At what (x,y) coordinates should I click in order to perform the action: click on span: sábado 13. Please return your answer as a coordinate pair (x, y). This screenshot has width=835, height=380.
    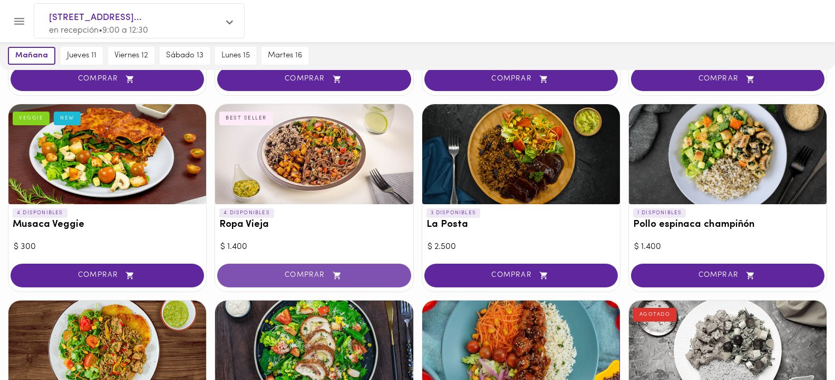
    Looking at the image, I should click on (184, 56).